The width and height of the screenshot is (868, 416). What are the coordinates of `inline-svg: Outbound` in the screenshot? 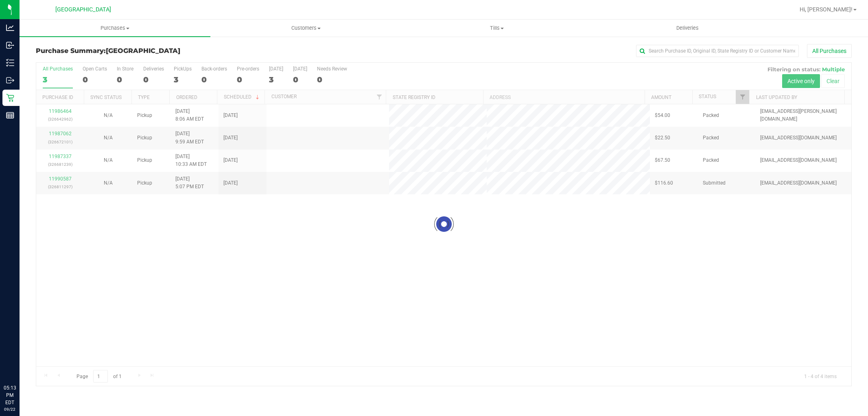 It's located at (10, 80).